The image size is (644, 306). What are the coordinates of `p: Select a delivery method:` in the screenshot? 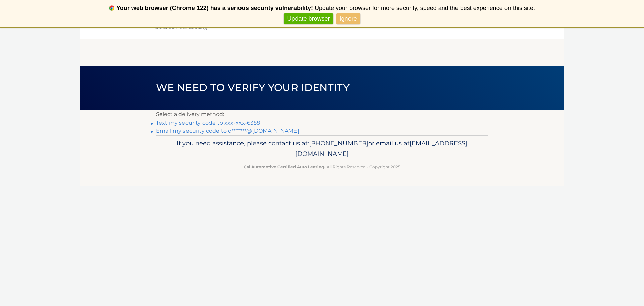 It's located at (322, 114).